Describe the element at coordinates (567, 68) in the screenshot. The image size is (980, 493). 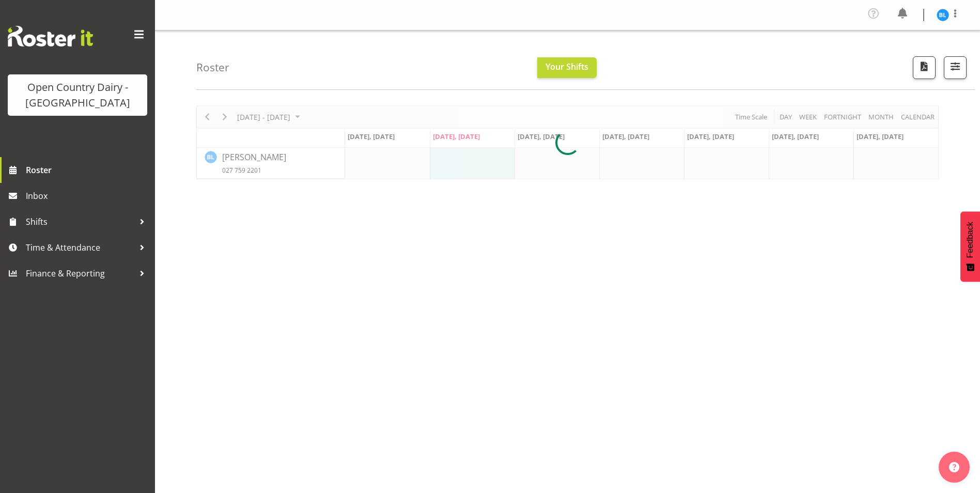
I see `button: Your Shifts` at that location.